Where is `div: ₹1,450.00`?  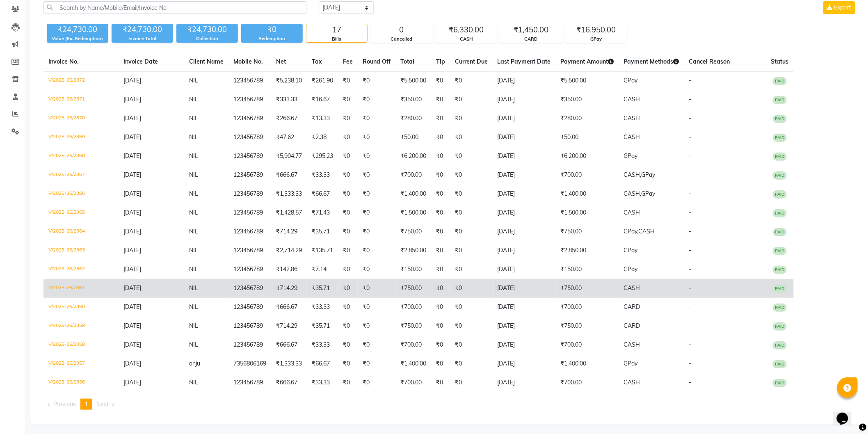
div: ₹1,450.00 is located at coordinates (531, 30).